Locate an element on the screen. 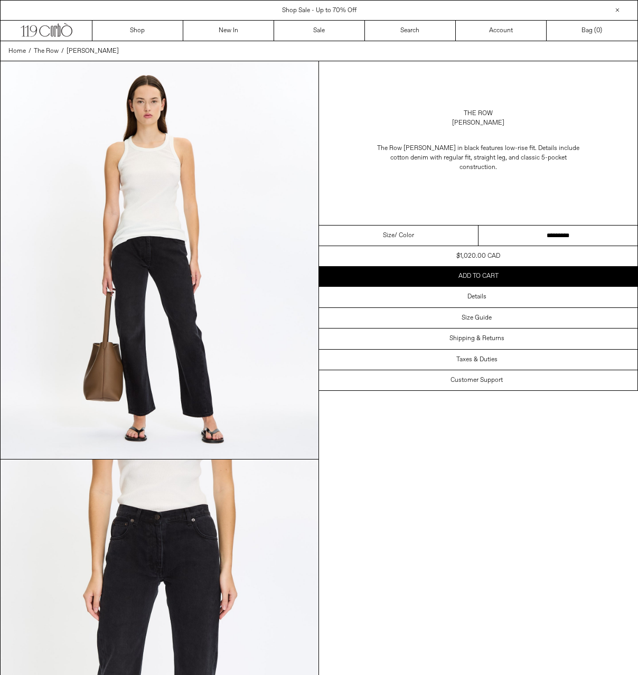 The width and height of the screenshot is (638, 675). a: Shop Sale - Up to 70% Off is located at coordinates (319, 11).